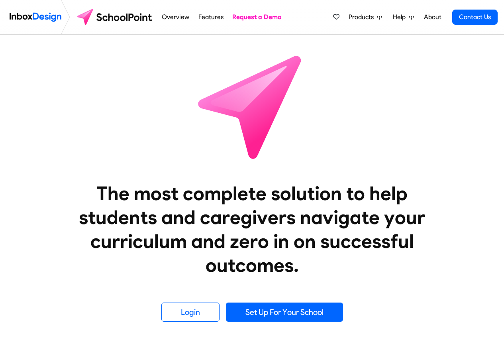 The height and width of the screenshot is (348, 504). What do you see at coordinates (285, 312) in the screenshot?
I see `a: Set Up For Your School` at bounding box center [285, 312].